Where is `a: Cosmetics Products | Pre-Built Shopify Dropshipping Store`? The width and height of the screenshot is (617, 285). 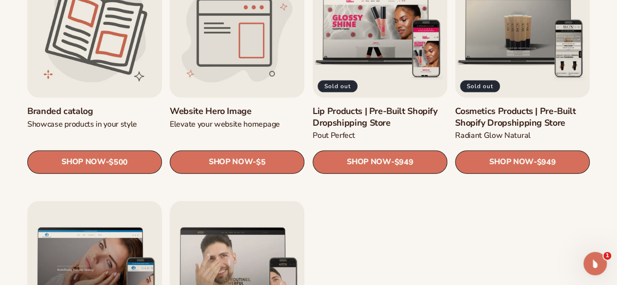 a: Cosmetics Products | Pre-Built Shopify Dropshipping Store is located at coordinates (523, 117).